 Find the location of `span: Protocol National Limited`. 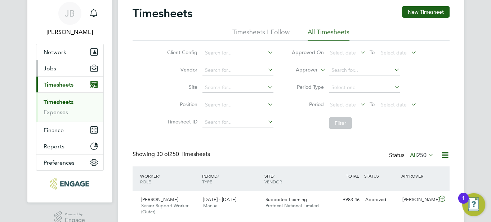

span: Protocol National Limited is located at coordinates (292, 205).